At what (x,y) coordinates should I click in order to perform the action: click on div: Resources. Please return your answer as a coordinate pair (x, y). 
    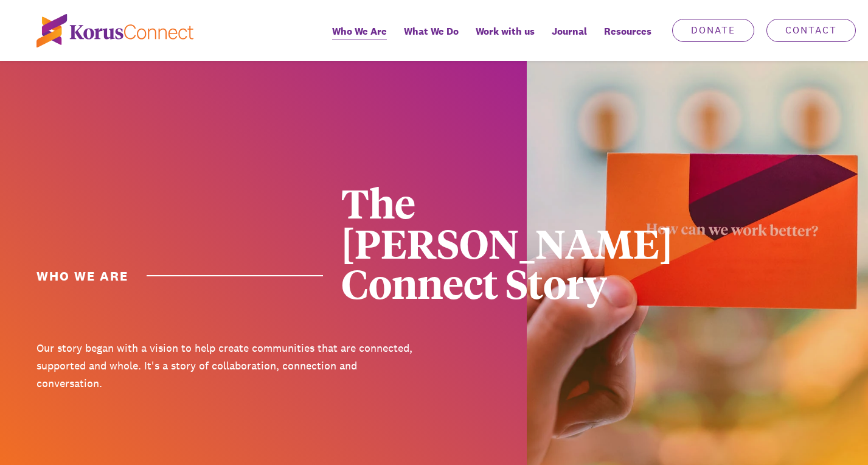
    Looking at the image, I should click on (628, 39).